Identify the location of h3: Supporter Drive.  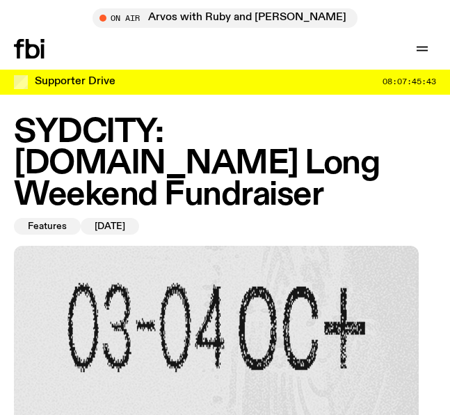
(75, 81).